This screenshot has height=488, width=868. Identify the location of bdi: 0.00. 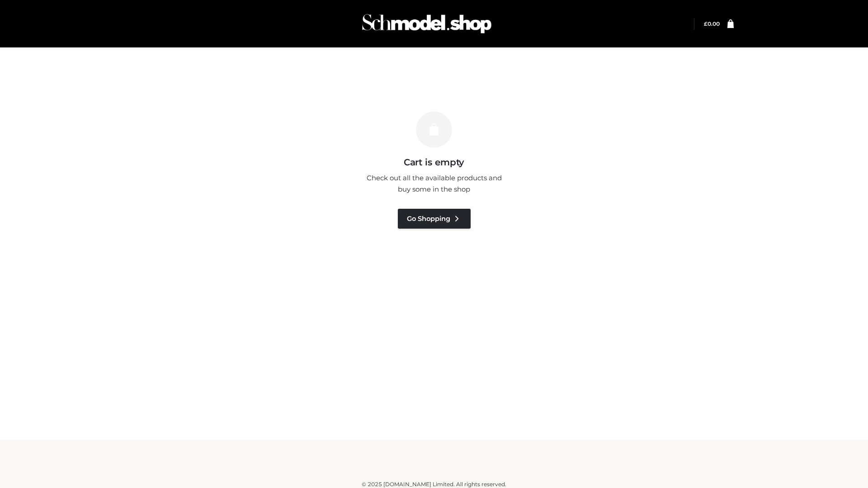
(712, 23).